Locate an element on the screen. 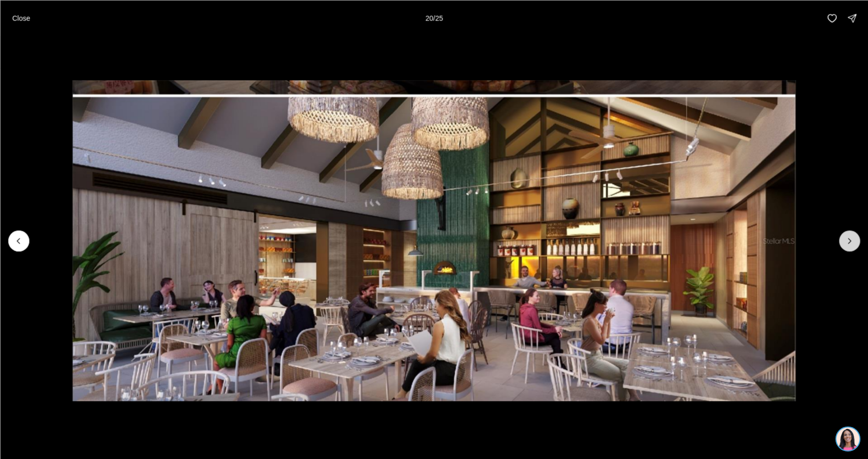 This screenshot has height=459, width=868. button: Close is located at coordinates (21, 18).